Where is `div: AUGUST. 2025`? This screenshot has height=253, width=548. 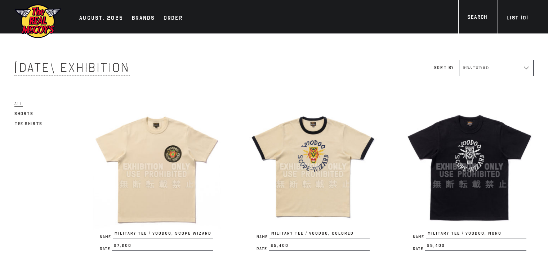 div: AUGUST. 2025 is located at coordinates (101, 19).